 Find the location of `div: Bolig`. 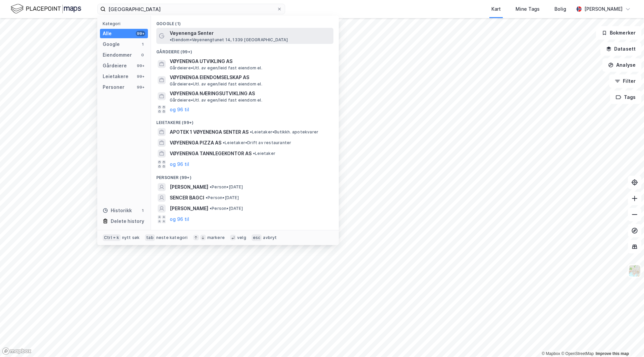

div: Bolig is located at coordinates (560, 9).